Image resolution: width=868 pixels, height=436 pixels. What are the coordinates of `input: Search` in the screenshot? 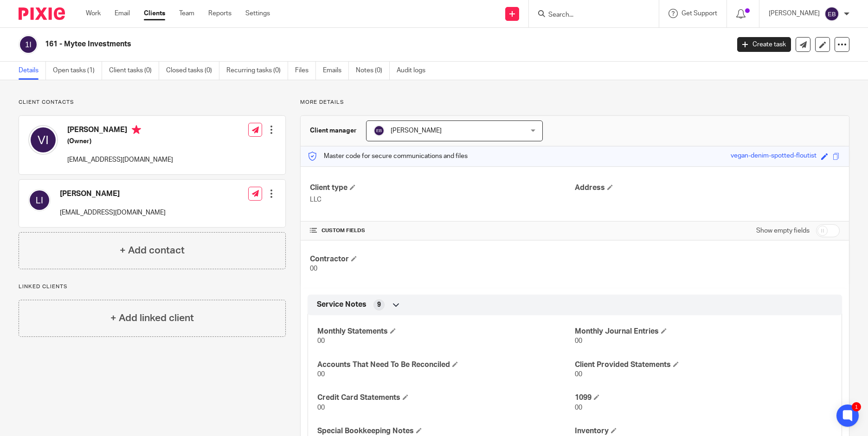 It's located at (589, 16).